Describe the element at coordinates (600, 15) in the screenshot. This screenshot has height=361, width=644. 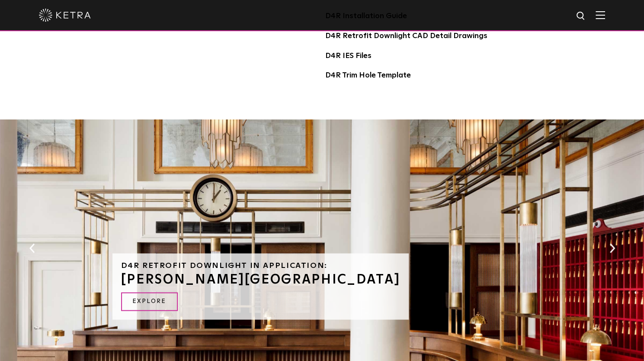
I see `img: Hamburger%20Nav.svg` at that location.